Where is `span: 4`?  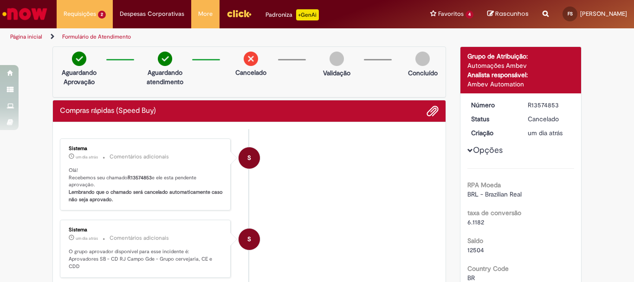 span: 4 is located at coordinates (469, 14).